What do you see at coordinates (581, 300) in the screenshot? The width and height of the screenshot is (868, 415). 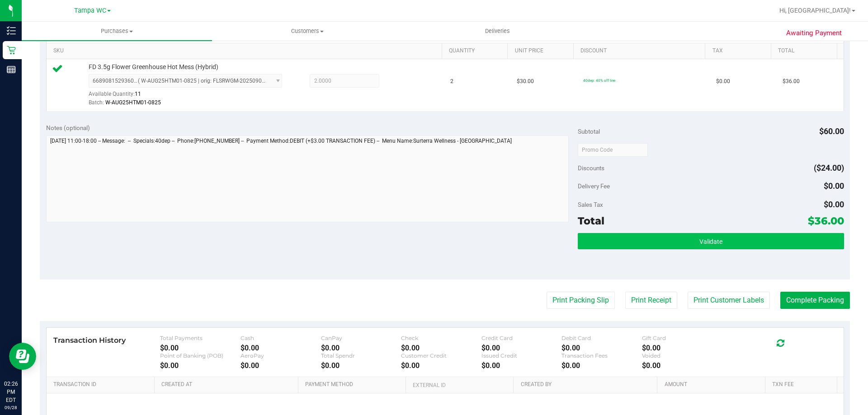 I see `button: Print Packing Slip` at bounding box center [581, 300].